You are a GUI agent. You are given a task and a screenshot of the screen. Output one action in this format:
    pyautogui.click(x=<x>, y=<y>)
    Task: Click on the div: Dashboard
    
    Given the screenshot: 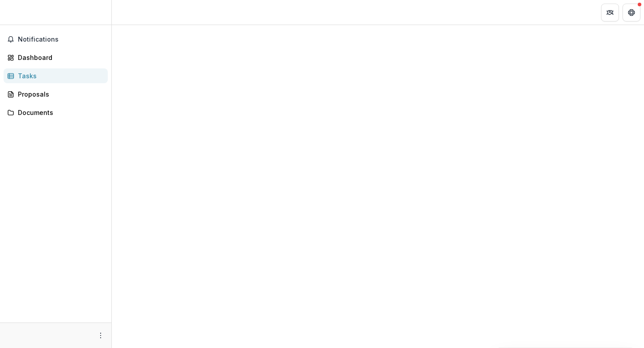 What is the action you would take?
    pyautogui.click(x=59, y=57)
    